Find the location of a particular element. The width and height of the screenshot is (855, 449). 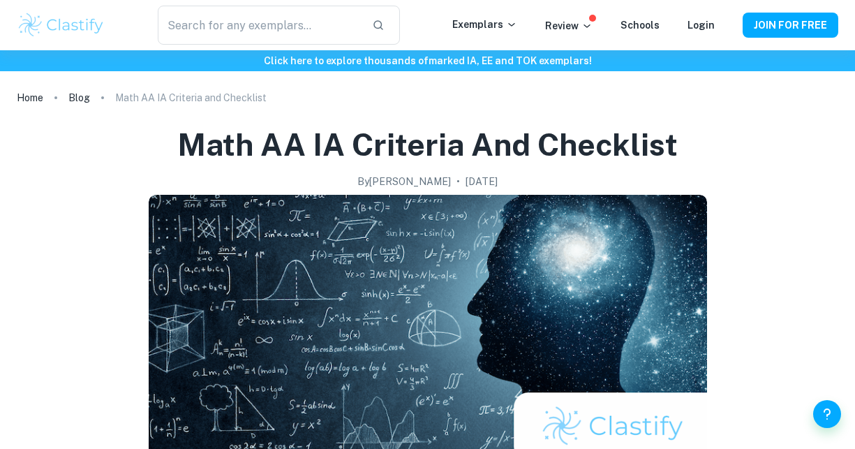

a: Schools is located at coordinates (640, 25).